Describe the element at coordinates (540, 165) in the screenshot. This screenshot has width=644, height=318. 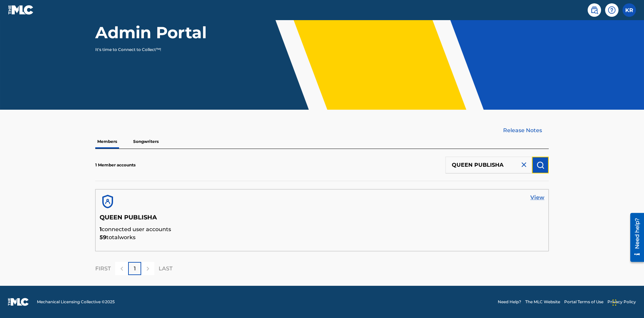
I see `img: Search Works` at that location.